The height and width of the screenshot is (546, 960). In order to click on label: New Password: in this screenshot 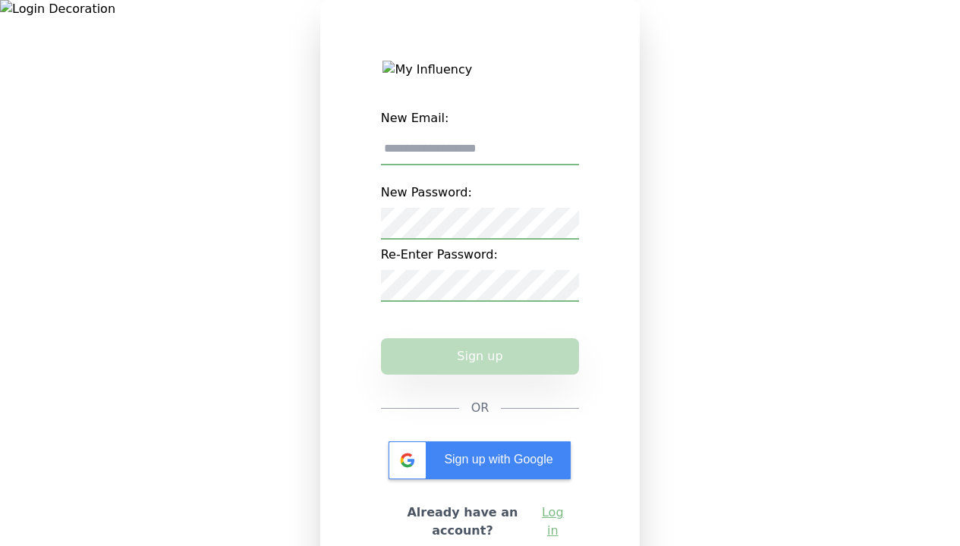, I will do `click(480, 193)`.